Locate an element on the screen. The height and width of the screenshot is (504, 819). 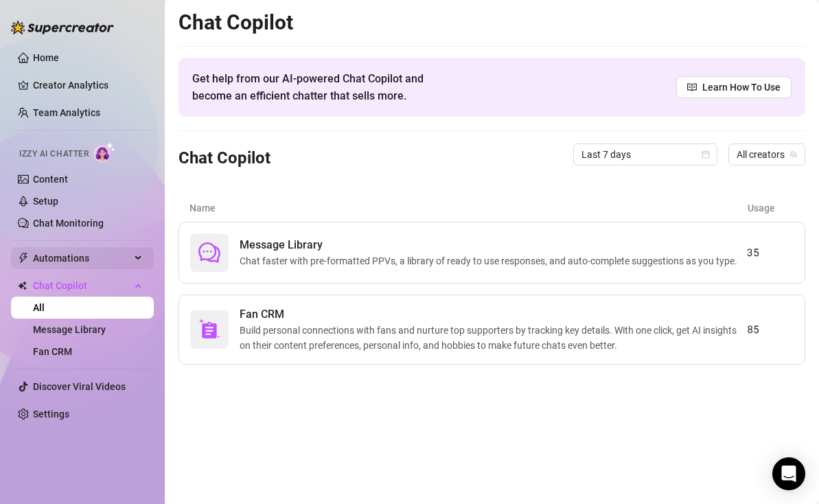
span: Learn How To Use is located at coordinates (741, 87).